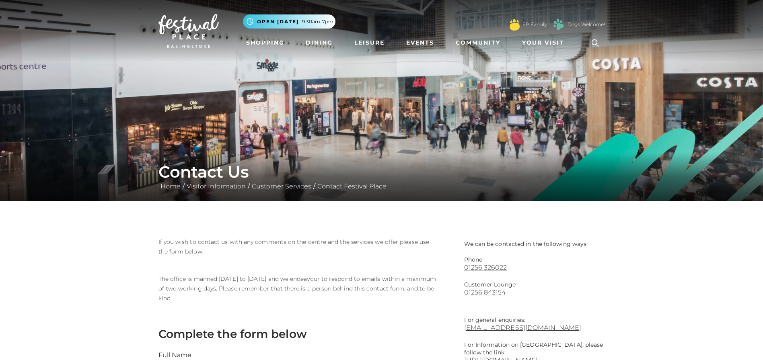 The image size is (763, 360). What do you see at coordinates (420, 43) in the screenshot?
I see `a: Events` at bounding box center [420, 43].